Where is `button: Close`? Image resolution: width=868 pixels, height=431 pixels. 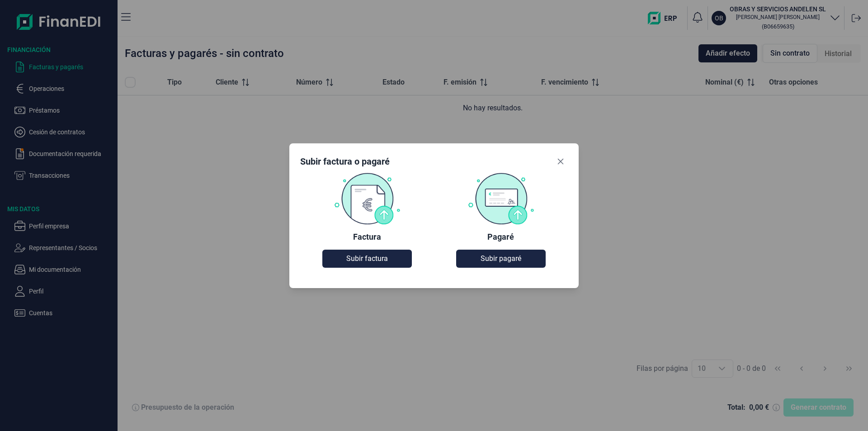
button: Close is located at coordinates (560, 161).